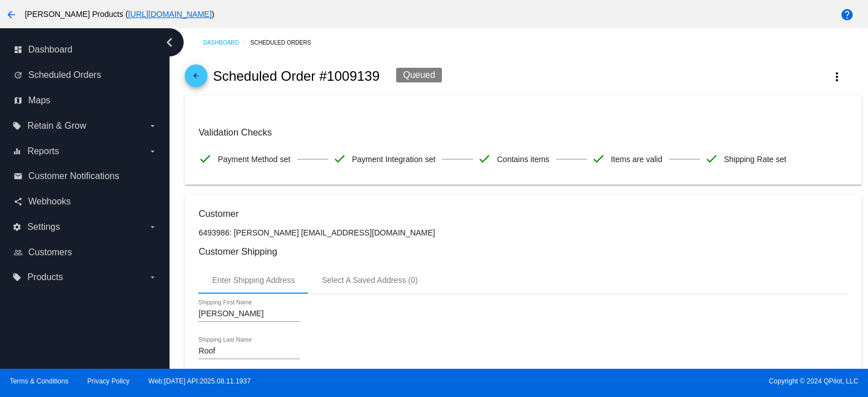 The height and width of the screenshot is (397, 868). I want to click on a: Terms & Conditions, so click(39, 381).